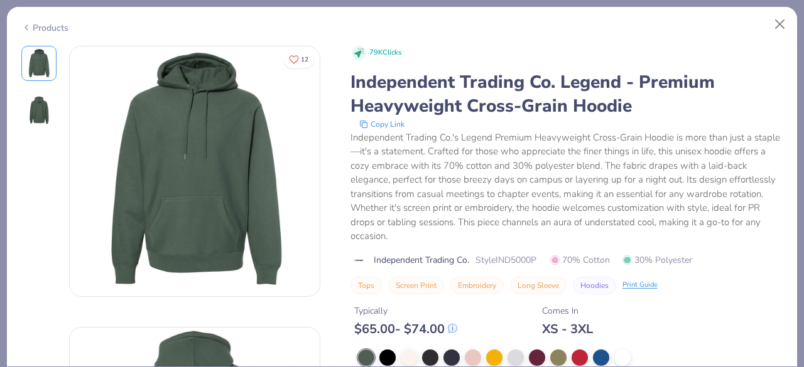  What do you see at coordinates (382, 124) in the screenshot?
I see `button: copy to clipboard` at bounding box center [382, 124].